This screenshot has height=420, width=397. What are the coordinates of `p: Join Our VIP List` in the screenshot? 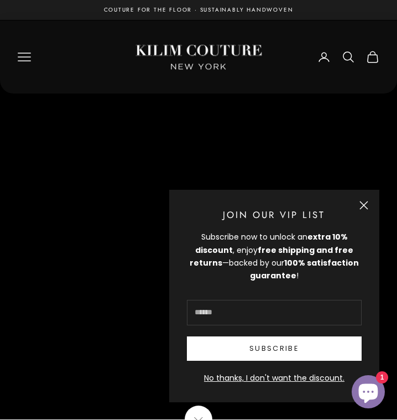 It's located at (274, 215).